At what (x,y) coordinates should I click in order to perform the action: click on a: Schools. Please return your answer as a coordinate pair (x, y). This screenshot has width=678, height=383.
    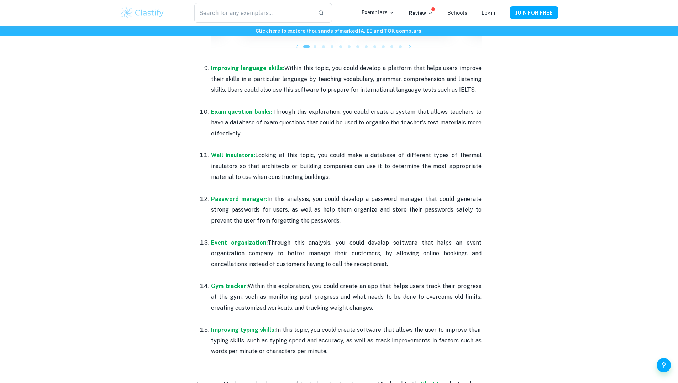
    Looking at the image, I should click on (457, 13).